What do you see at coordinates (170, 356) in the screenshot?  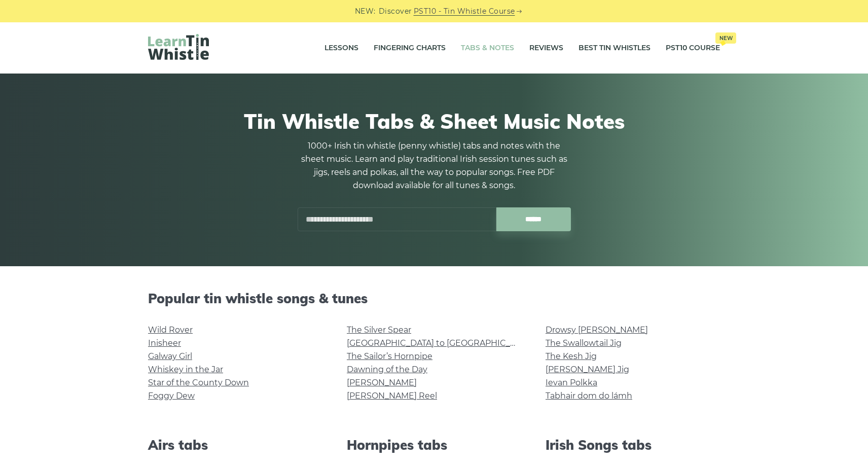 I see `a: Galway Girl` at bounding box center [170, 356].